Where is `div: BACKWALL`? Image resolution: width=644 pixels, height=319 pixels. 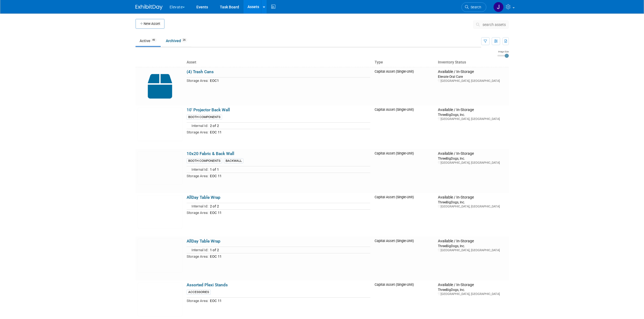
div: BACKWALL is located at coordinates (233, 161).